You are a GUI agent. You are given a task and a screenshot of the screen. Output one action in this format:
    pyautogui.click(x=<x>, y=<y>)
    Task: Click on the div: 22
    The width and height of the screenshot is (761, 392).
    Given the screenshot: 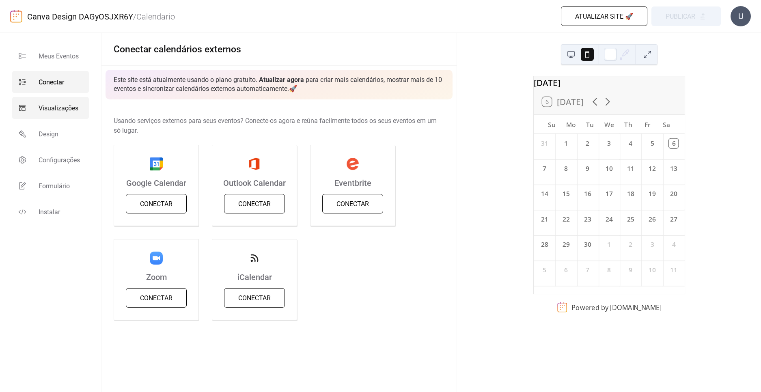 What is the action you would take?
    pyautogui.click(x=566, y=219)
    